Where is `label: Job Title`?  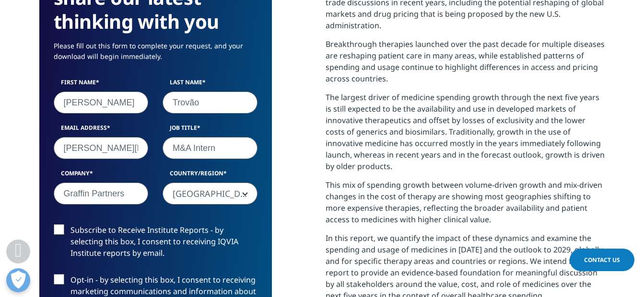
label: Job Title is located at coordinates (210, 130).